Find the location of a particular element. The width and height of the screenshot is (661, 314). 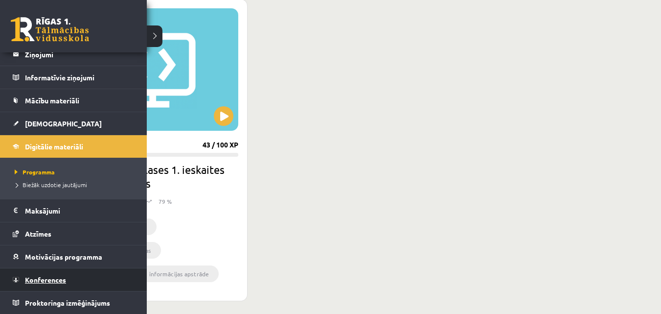

legend: Maksājumi is located at coordinates (80, 210).